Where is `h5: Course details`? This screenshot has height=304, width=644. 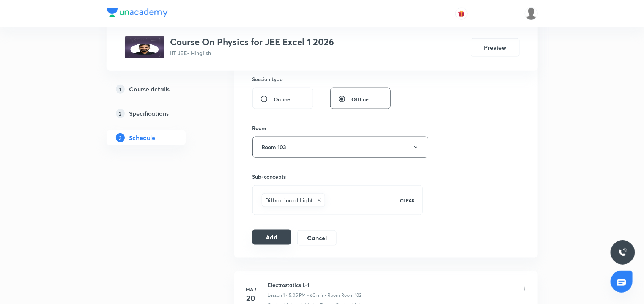 h5: Course details is located at coordinates (149, 90).